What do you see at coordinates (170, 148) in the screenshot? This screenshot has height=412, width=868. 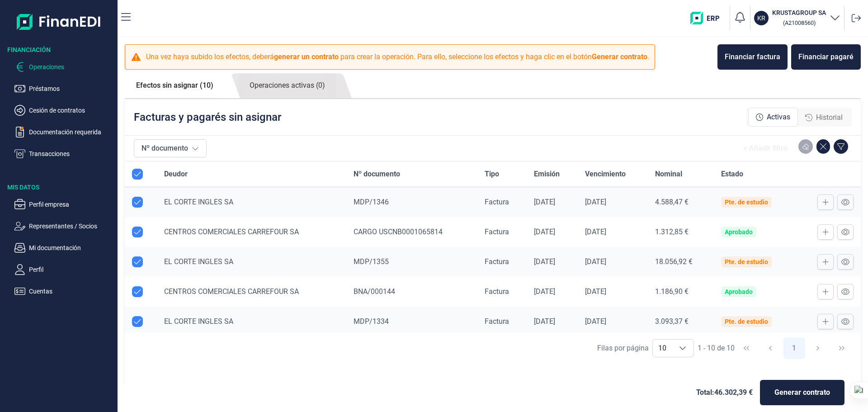 I see `button: Nº documento` at bounding box center [170, 148].